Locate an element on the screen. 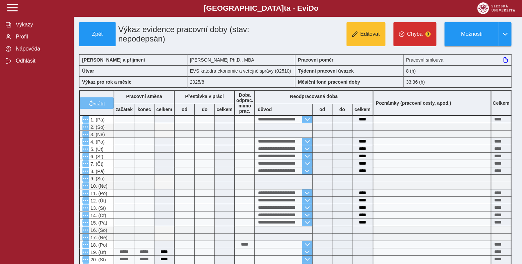 Image resolution: width=522 pixels, height=264 pixels. div: 2025/8 is located at coordinates (241, 82).